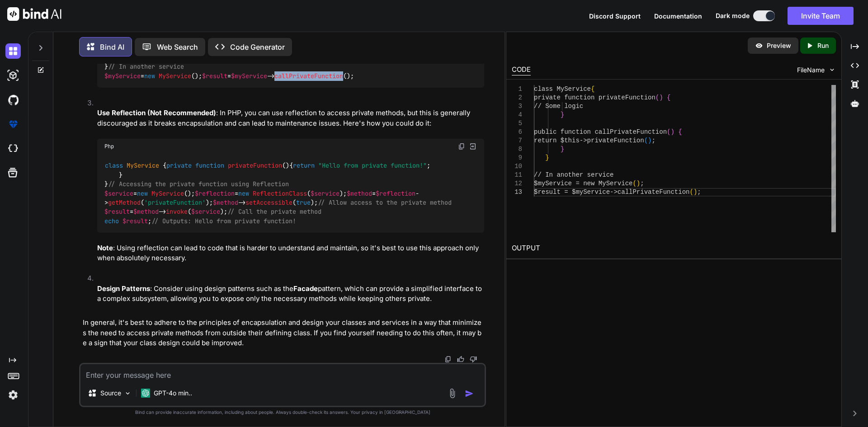 This screenshot has width=868, height=427. Describe the element at coordinates (124, 203) in the screenshot. I see `span: getMethod` at that location.